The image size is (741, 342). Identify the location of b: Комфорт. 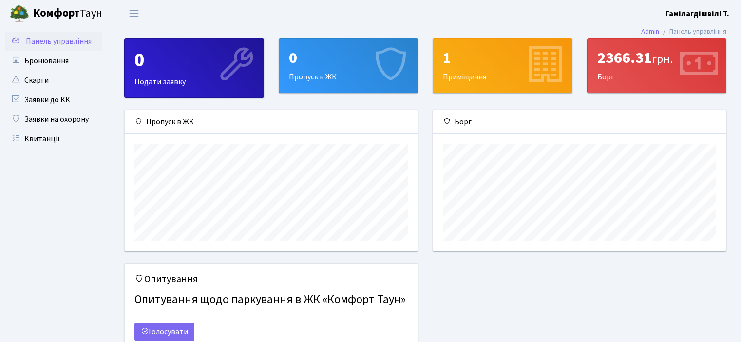
(57, 13).